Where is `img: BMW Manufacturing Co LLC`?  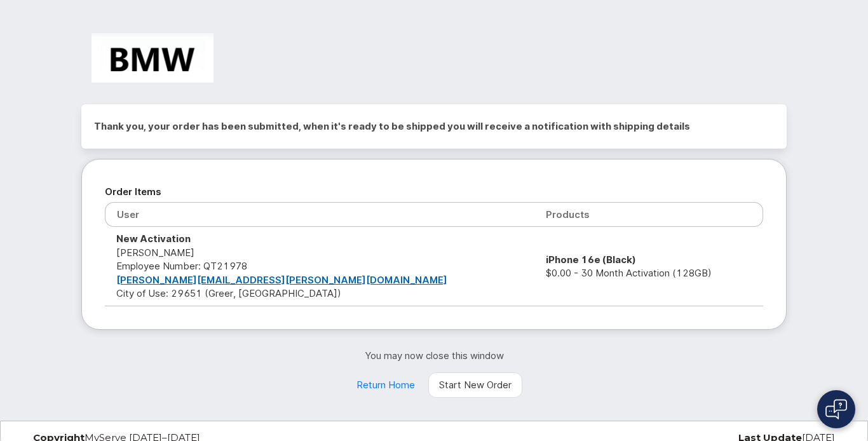 img: BMW Manufacturing Co LLC is located at coordinates (153, 58).